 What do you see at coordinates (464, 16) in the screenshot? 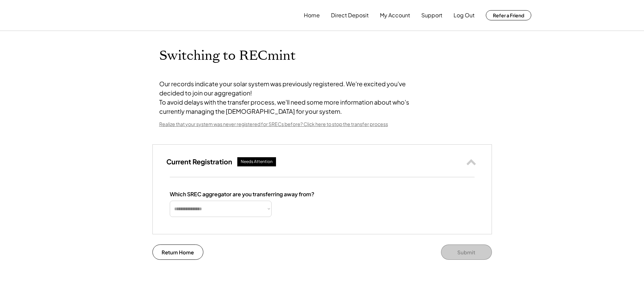
I see `button: Log Out` at bounding box center [464, 16].